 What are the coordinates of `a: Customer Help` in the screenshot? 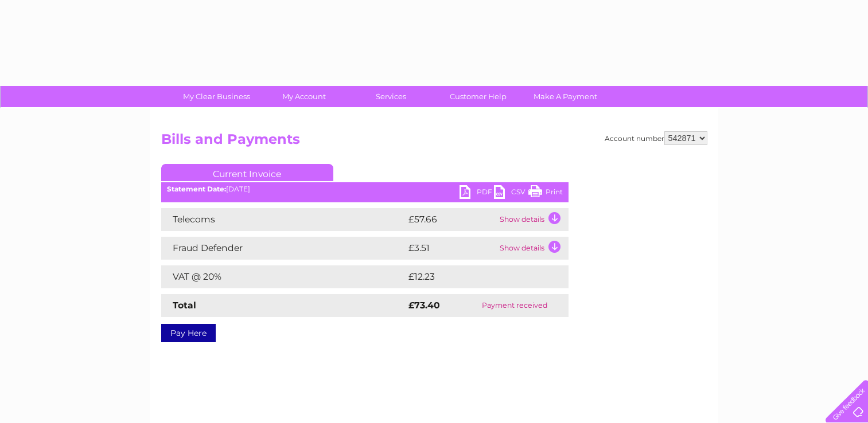 It's located at (478, 96).